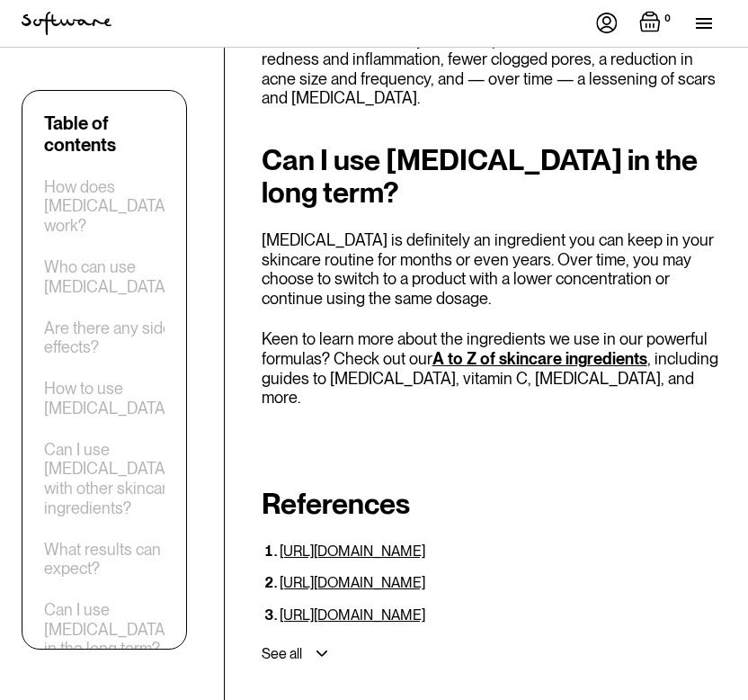 This screenshot has width=748, height=700. I want to click on a: What results can I expect?, so click(110, 559).